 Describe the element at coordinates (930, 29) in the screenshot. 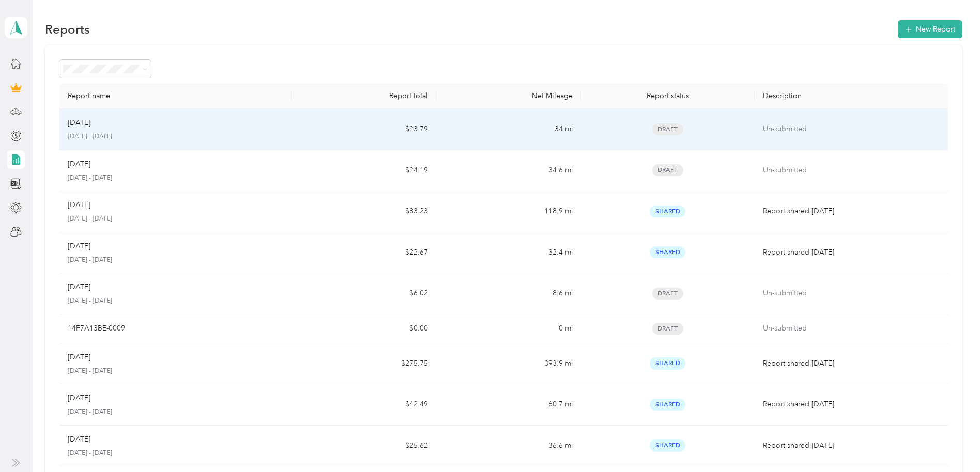

I see `button: New Report` at that location.